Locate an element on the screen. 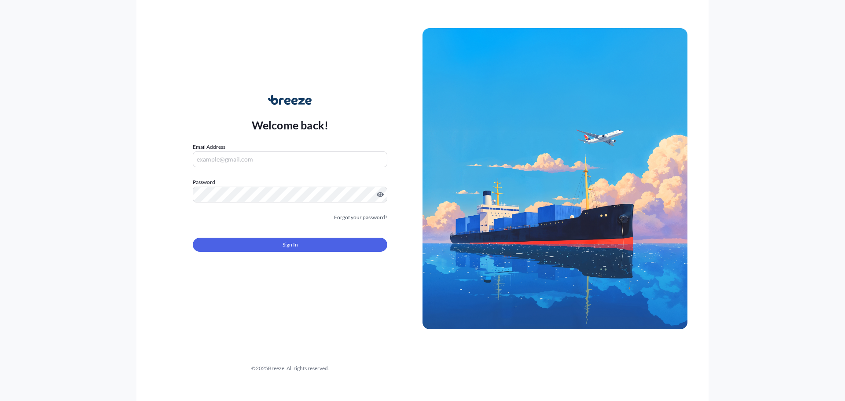  button: Show password is located at coordinates (380, 195).